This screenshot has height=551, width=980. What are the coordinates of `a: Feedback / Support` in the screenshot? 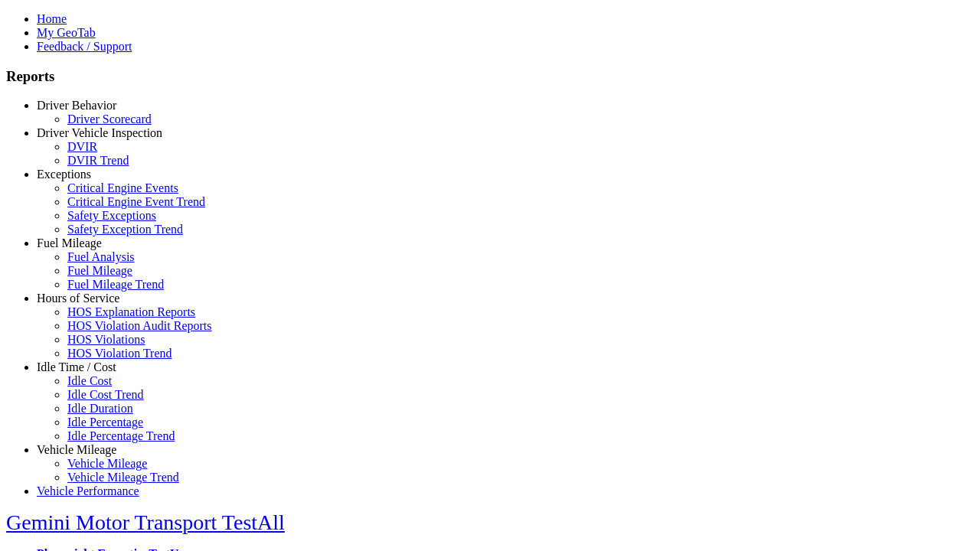 It's located at (84, 46).